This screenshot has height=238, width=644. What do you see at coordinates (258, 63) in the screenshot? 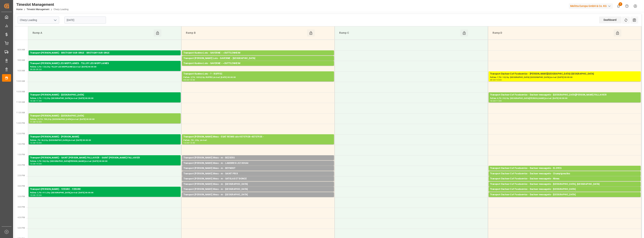
I see `div: Transport Kuehne Lots - SAVERNE - ~DUTTLENHEIM` at bounding box center [258, 63].